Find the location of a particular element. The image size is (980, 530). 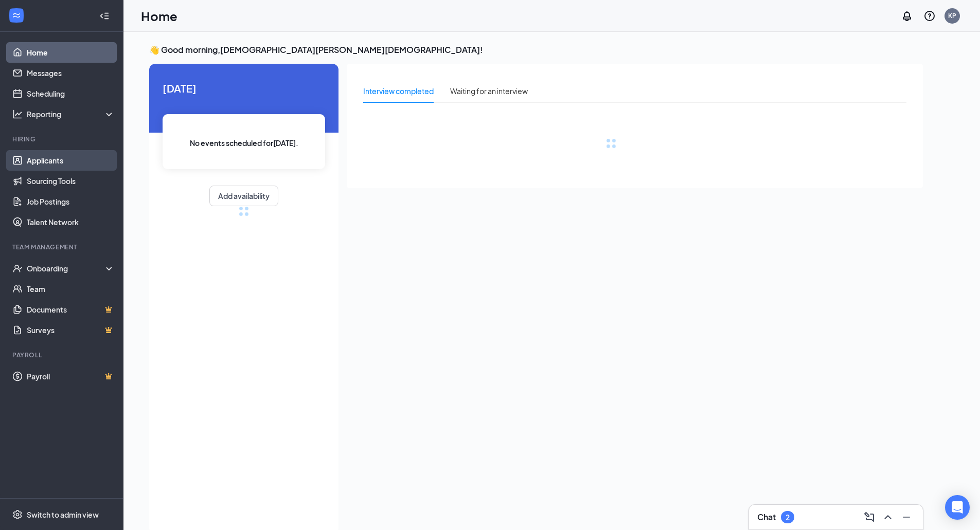

a: Job Postings is located at coordinates (70, 202).